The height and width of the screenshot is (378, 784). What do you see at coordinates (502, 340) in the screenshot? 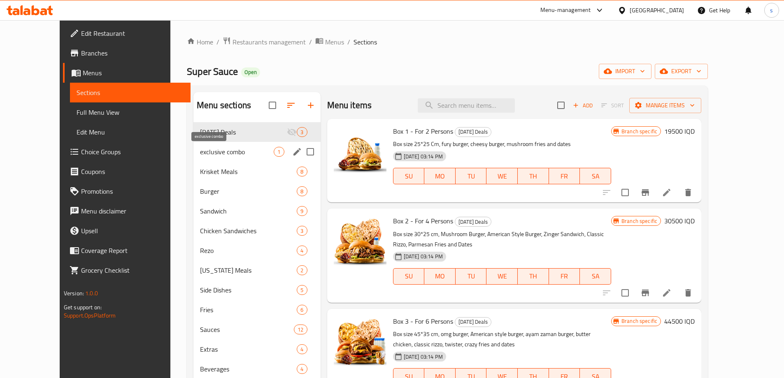
I see `p: Box size 45*35 cm, omg burger, American style burger, ayam zaman burger, butter chicken, classic ...` at bounding box center [502, 340].